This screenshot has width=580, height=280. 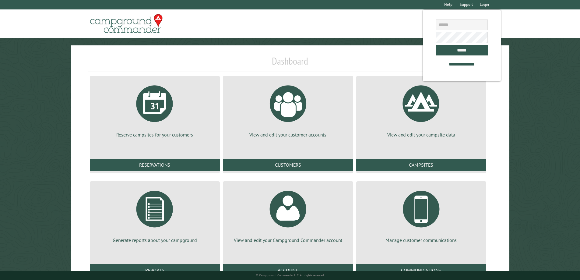 I want to click on small: © Campground Commander LLC. All rights reserved., so click(x=290, y=275).